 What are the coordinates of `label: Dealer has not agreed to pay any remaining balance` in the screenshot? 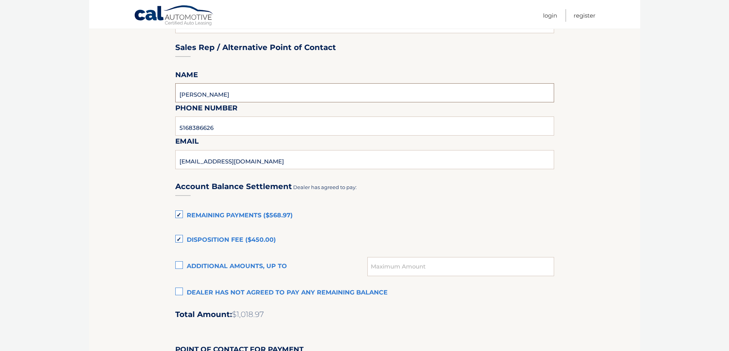 It's located at (364, 293).